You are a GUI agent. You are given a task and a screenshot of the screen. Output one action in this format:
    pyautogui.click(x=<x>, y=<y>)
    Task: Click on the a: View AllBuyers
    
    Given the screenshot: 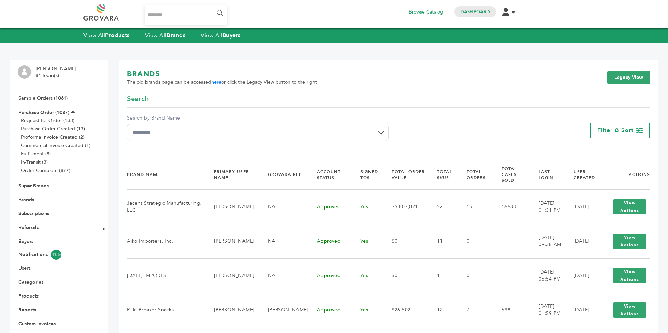 What is the action you would take?
    pyautogui.click(x=220, y=35)
    